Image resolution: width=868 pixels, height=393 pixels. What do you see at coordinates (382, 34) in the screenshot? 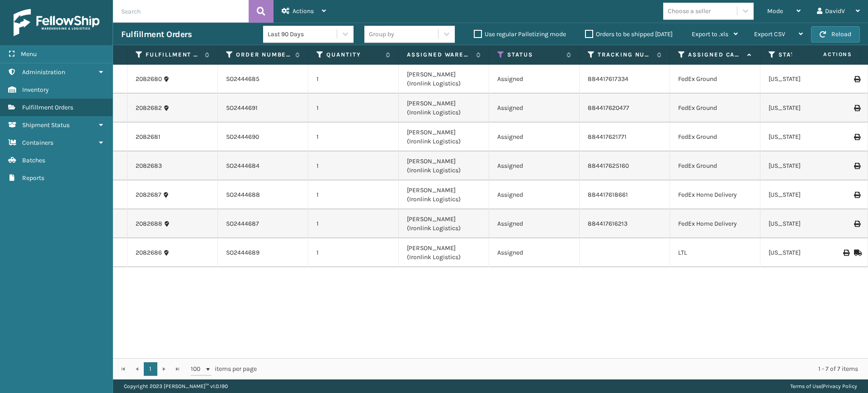
I see `div: Group by` at bounding box center [382, 34].